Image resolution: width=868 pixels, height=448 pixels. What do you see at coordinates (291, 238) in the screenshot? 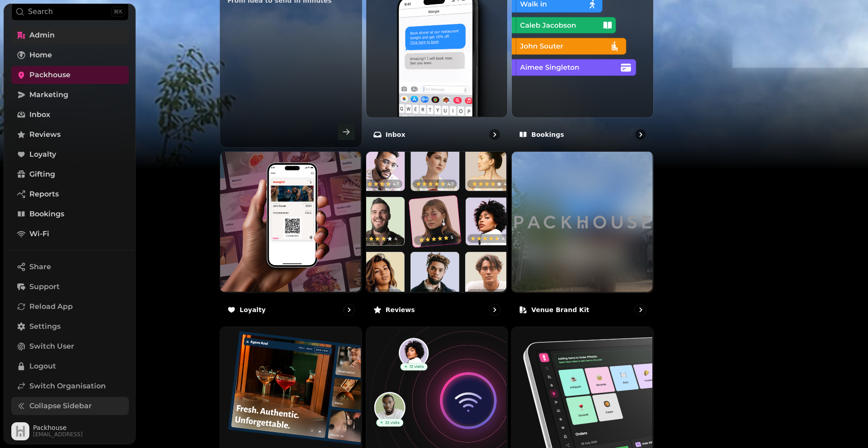
I see `a: LoyaltyLoyalty` at bounding box center [291, 238].